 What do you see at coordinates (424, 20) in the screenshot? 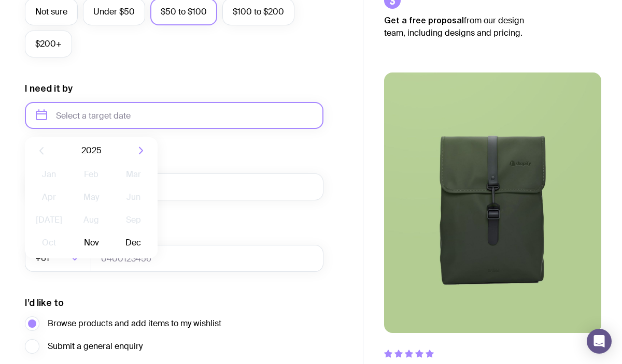
I see `strong: Get a free proposal` at bounding box center [424, 20].